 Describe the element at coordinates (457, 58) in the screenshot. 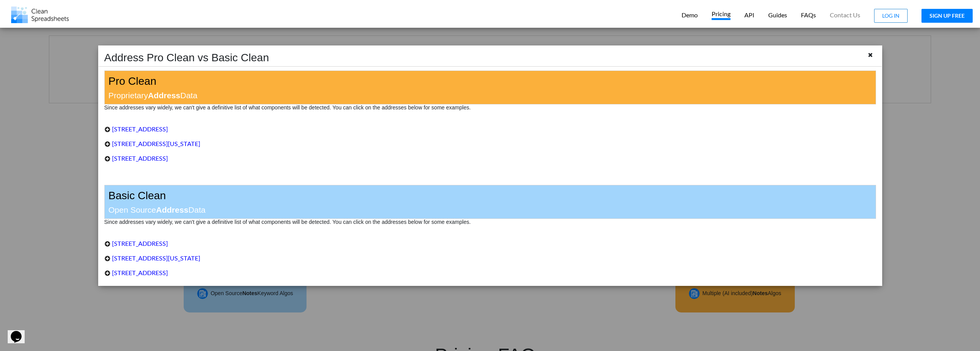

I see `h2: Address Pro Clean vs Basic Clean` at that location.